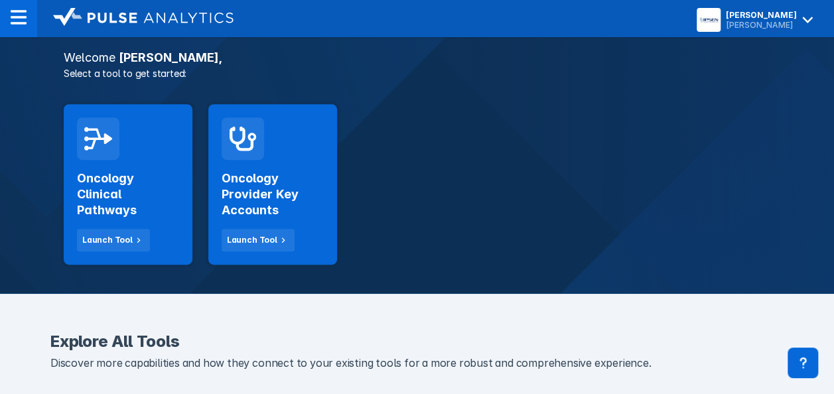  Describe the element at coordinates (416, 342) in the screenshot. I see `h2: Explore All Tools` at that location.